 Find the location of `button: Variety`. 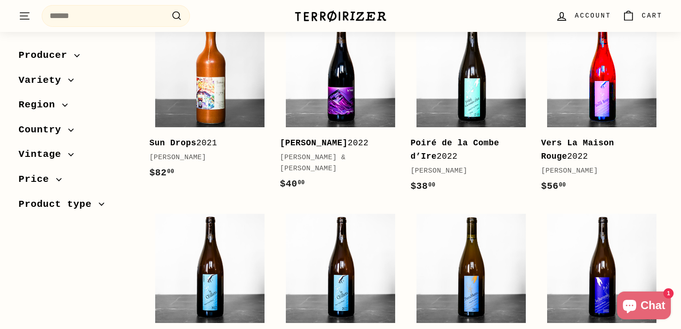

button: Variety is located at coordinates (76, 83).